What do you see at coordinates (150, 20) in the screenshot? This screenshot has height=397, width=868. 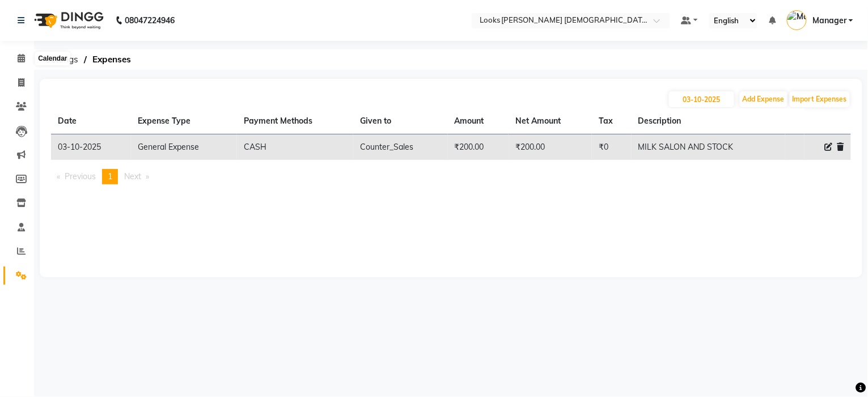 I see `b: 08047224946` at bounding box center [150, 20].